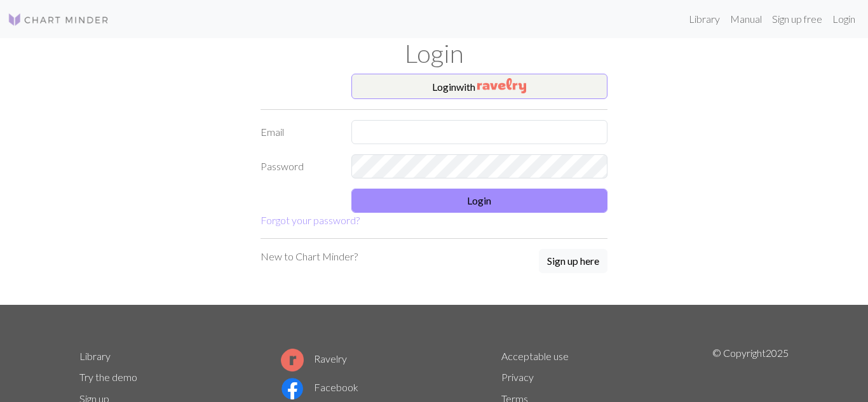  What do you see at coordinates (59, 20) in the screenshot?
I see `img: Logo` at bounding box center [59, 20].